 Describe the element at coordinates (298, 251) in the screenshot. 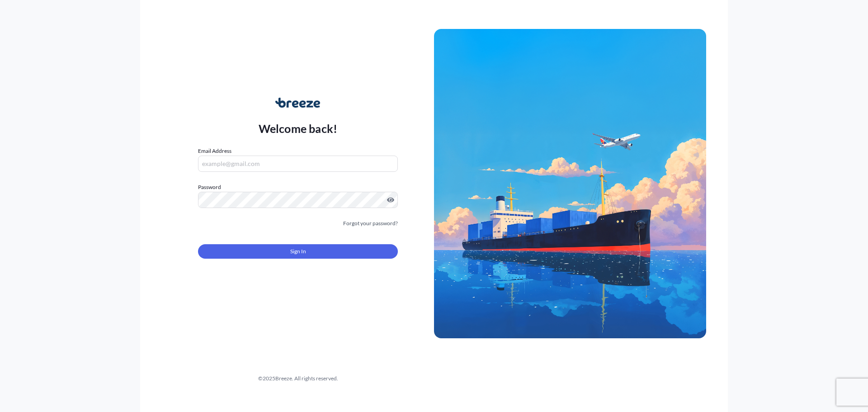

I see `button: Sign In` at that location.